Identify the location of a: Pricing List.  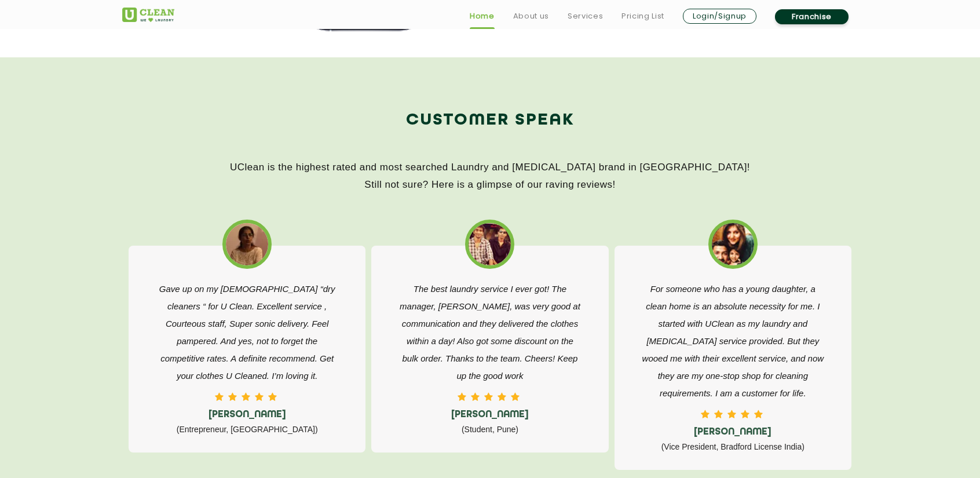
(643, 16).